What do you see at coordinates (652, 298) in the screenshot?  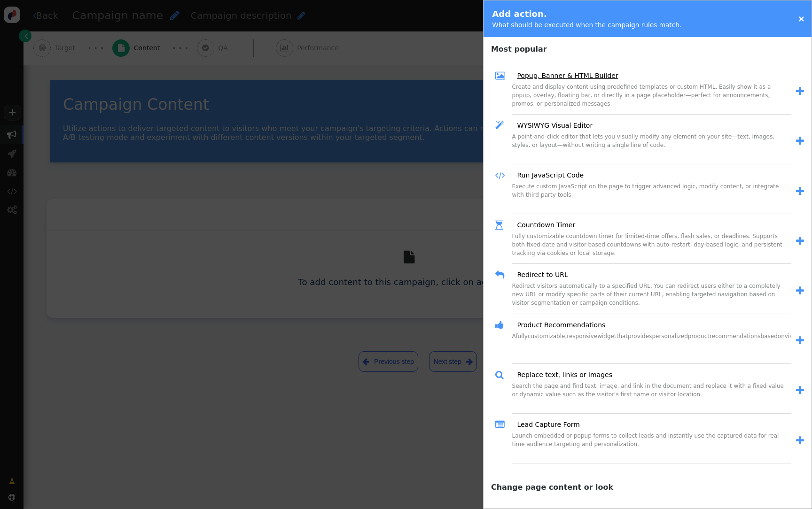 I see `div: Redirect visitors automatically to a specified URL. You can redirect users either to a completely...` at bounding box center [652, 298].